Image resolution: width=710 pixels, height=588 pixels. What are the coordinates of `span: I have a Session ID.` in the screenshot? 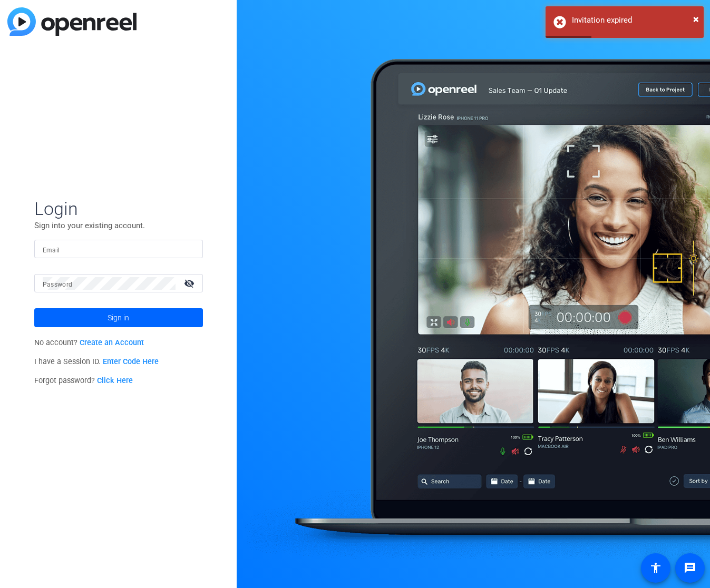 It's located at (96, 361).